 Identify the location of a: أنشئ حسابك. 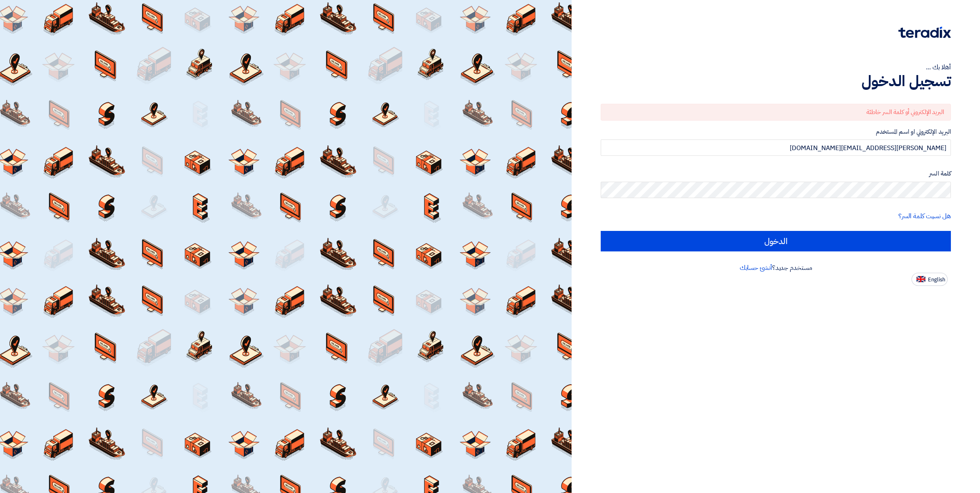
(756, 268).